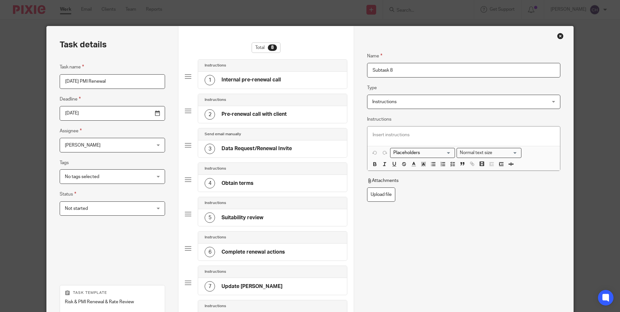  What do you see at coordinates (210, 114) in the screenshot?
I see `div: 2` at bounding box center [210, 114].